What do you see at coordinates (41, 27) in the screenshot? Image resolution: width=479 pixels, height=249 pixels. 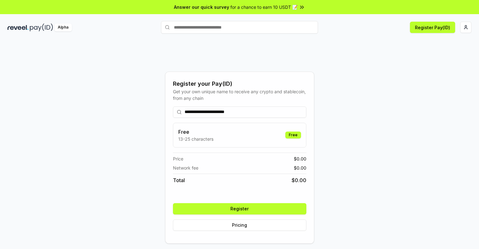 I see `img: pay_id` at bounding box center [41, 27].